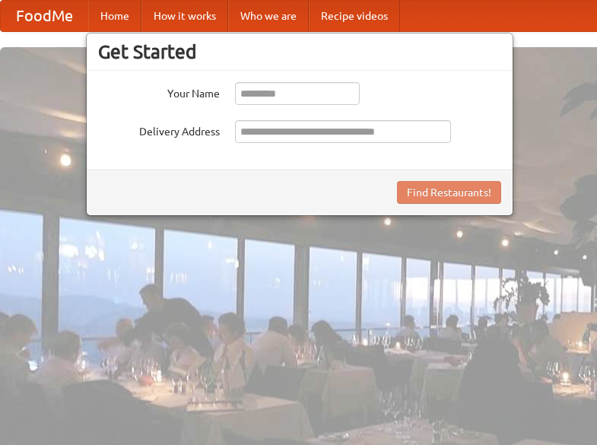 Image resolution: width=597 pixels, height=445 pixels. I want to click on a: How it works, so click(185, 16).